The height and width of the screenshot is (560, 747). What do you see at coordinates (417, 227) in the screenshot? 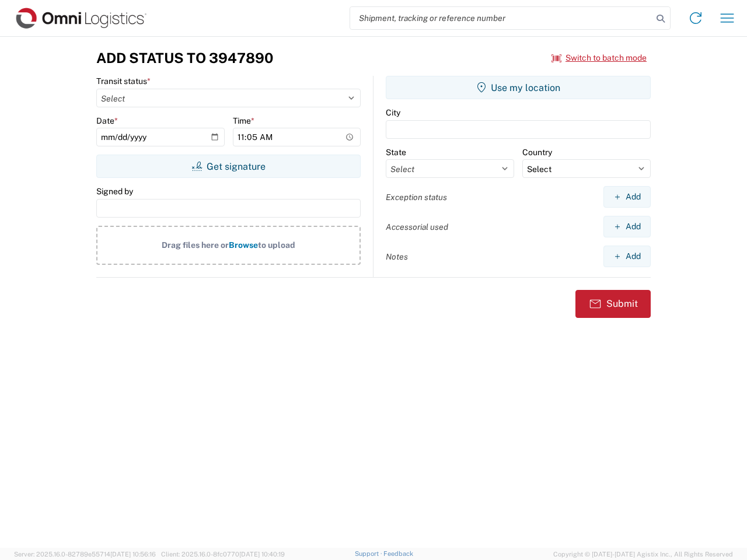
I see `label: Accessorial used` at bounding box center [417, 227].